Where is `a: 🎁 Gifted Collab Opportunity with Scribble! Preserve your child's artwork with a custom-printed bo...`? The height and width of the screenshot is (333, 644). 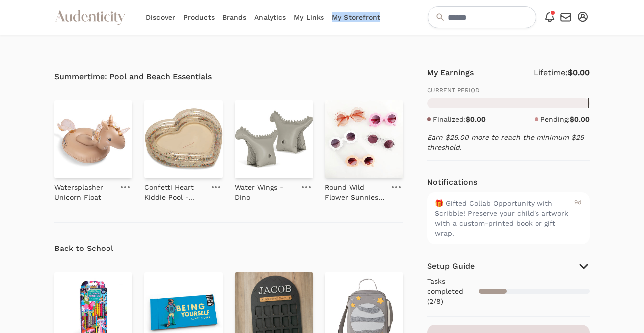 a: 🎁 Gifted Collab Opportunity with Scribble! Preserve your child's artwork with a custom-printed bo... is located at coordinates (508, 218).